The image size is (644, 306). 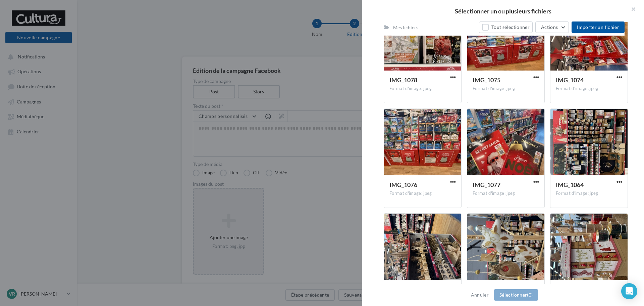 I want to click on div: Open Intercom Messenger, so click(x=629, y=291).